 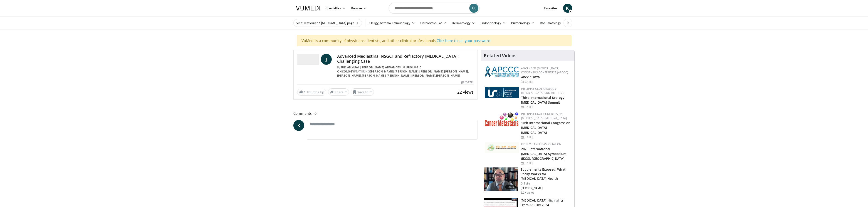 I want to click on img: VuMedi Logo, so click(x=308, y=8).